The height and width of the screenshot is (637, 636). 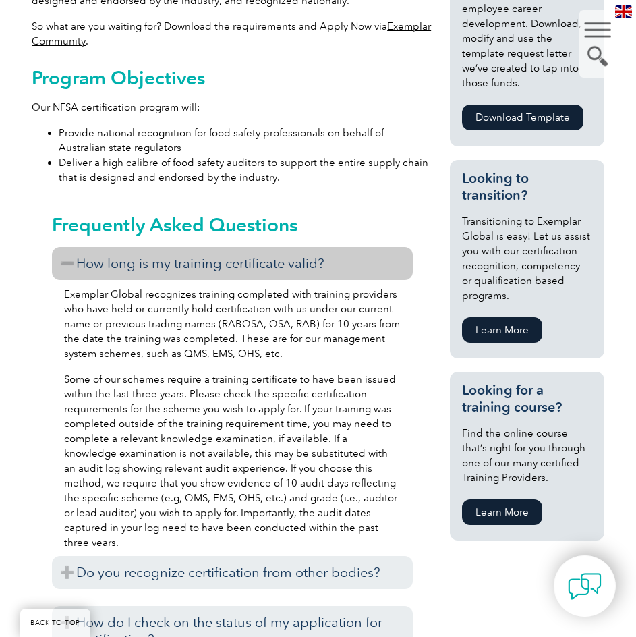 I want to click on img: en, so click(x=624, y=11).